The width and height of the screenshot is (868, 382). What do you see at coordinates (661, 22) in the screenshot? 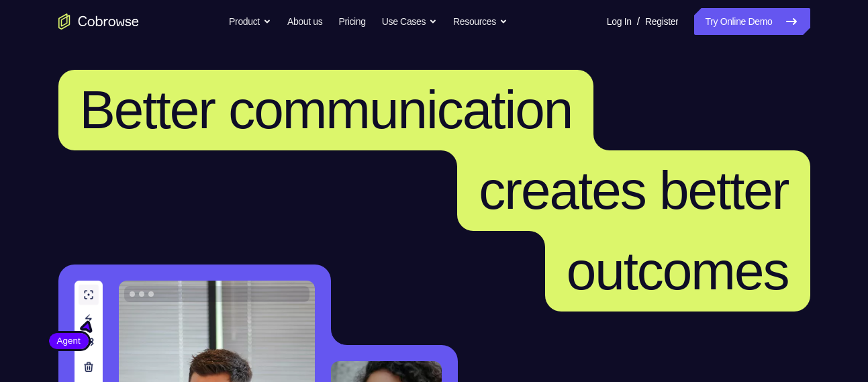
I see `a: Register` at bounding box center [661, 22].